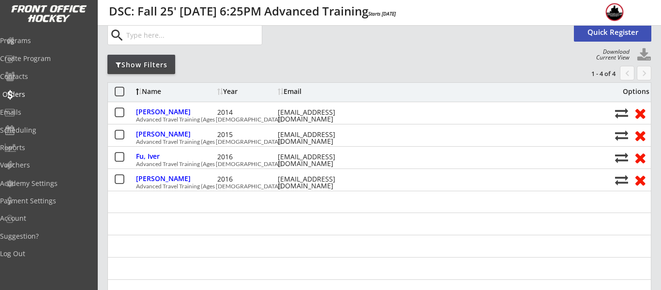 Image resolution: width=661 pixels, height=290 pixels. I want to click on button: keyboard_arrow_right, so click(644, 73).